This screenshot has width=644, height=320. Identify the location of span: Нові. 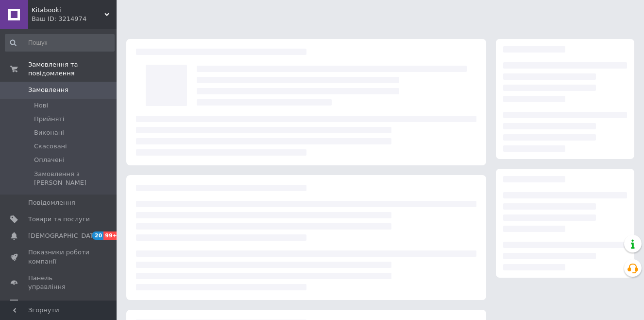
(41, 106).